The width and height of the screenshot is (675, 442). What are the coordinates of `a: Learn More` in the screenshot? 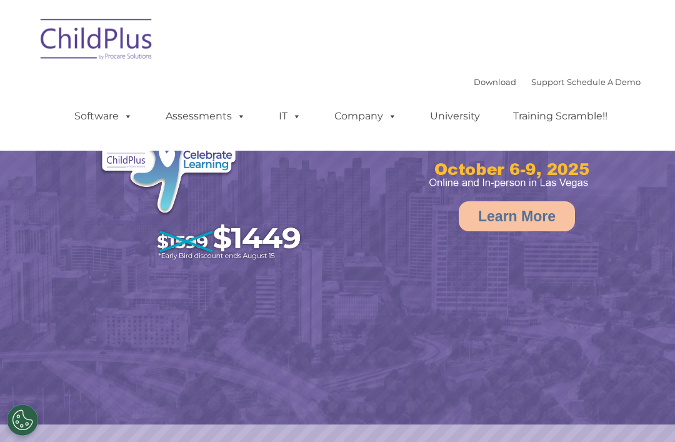 It's located at (517, 216).